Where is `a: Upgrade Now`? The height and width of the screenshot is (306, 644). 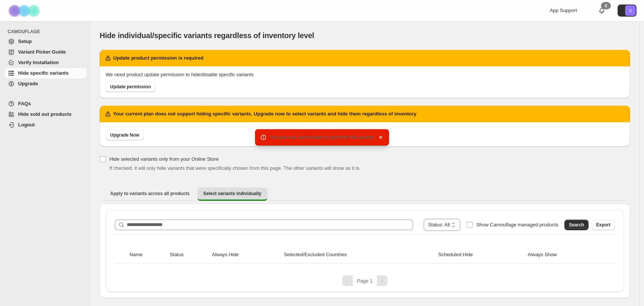
a: Upgrade Now is located at coordinates (125, 135).